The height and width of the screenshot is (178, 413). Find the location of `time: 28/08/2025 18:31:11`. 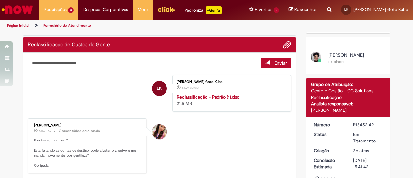

time: 28/08/2025 18:31:11 is located at coordinates (44, 131).